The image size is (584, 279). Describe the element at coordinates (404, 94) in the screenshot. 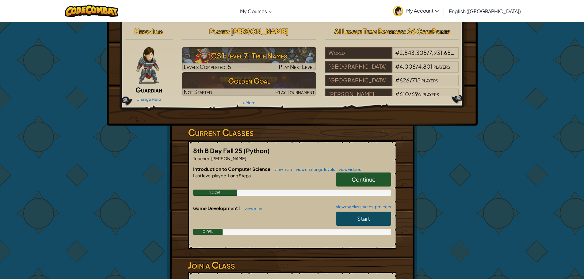

I see `span: 610` at that location.